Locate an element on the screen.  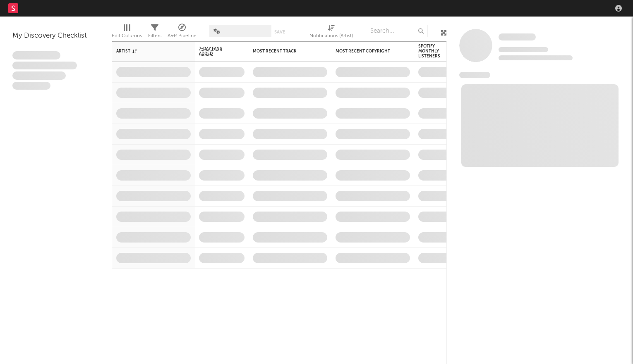
div: Artist is located at coordinates (148, 51).